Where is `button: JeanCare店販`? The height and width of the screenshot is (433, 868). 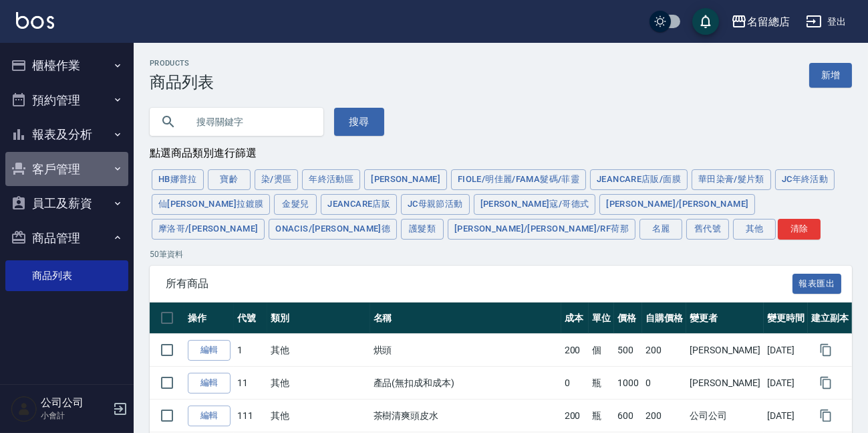
button: JeanCare店販 is located at coordinates (359, 204).